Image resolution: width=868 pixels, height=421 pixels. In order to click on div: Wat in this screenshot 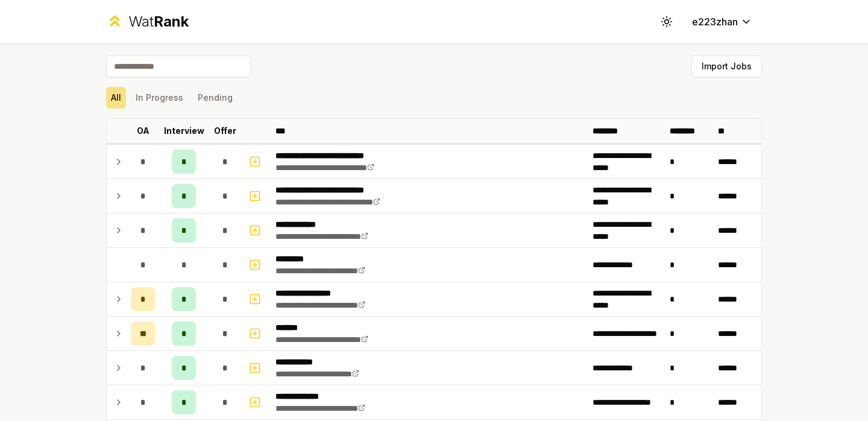, I will do `click(159, 22)`.